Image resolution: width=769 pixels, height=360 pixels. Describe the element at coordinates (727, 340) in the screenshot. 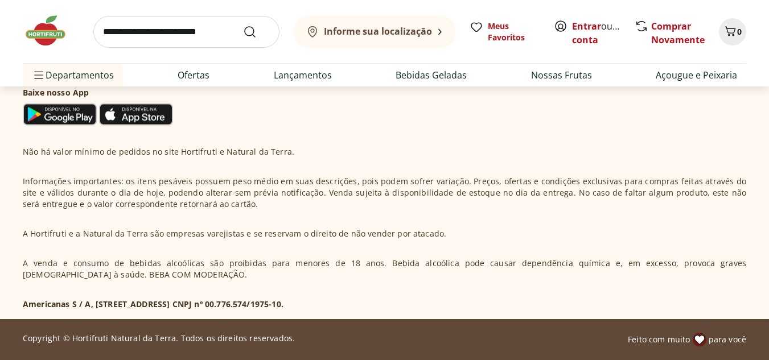

I see `span: para você` at that location.